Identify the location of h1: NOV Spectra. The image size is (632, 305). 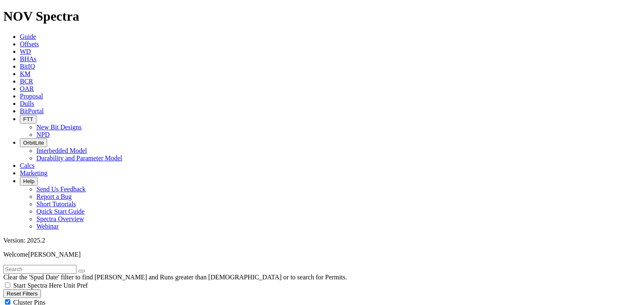
(316, 16).